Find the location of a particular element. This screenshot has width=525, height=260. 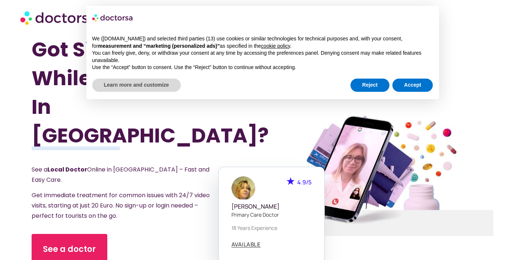

a: AVAILABLE is located at coordinates (246, 245).